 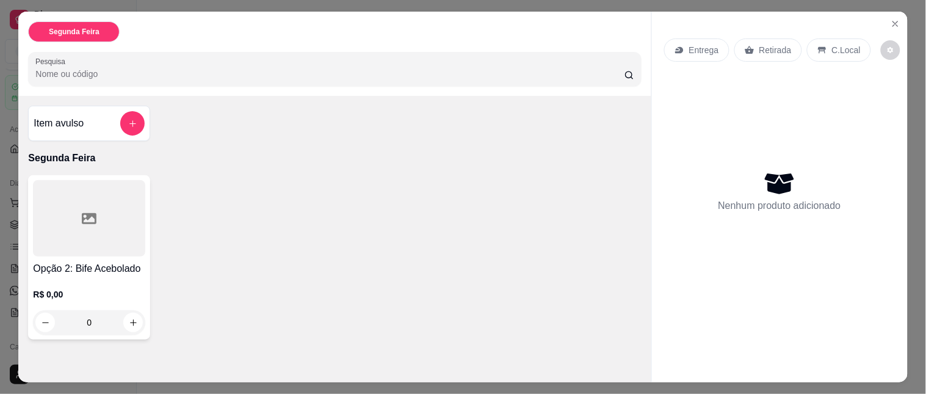 I want to click on p: C.Local, so click(x=846, y=50).